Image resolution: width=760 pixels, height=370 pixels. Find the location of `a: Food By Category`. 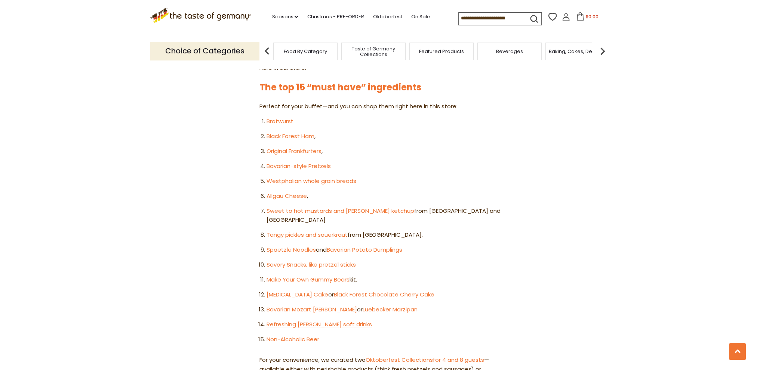

a: Food By Category is located at coordinates (305, 51).